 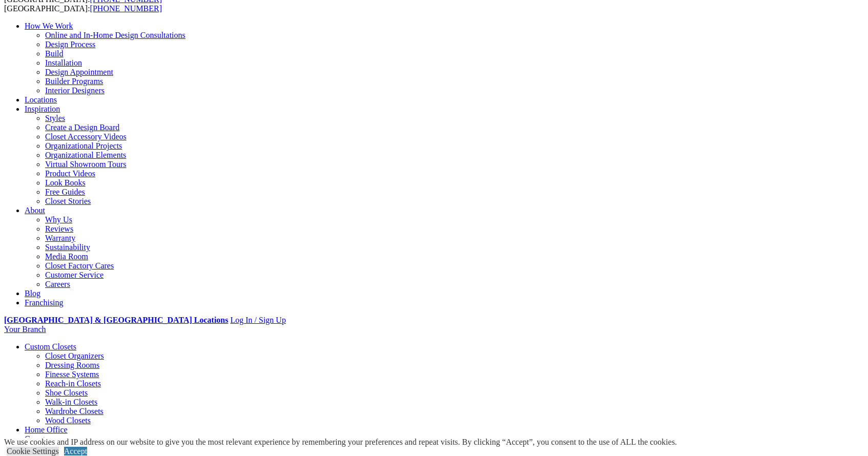 What do you see at coordinates (25, 329) in the screenshot?
I see `a: Your Branch` at bounding box center [25, 329].